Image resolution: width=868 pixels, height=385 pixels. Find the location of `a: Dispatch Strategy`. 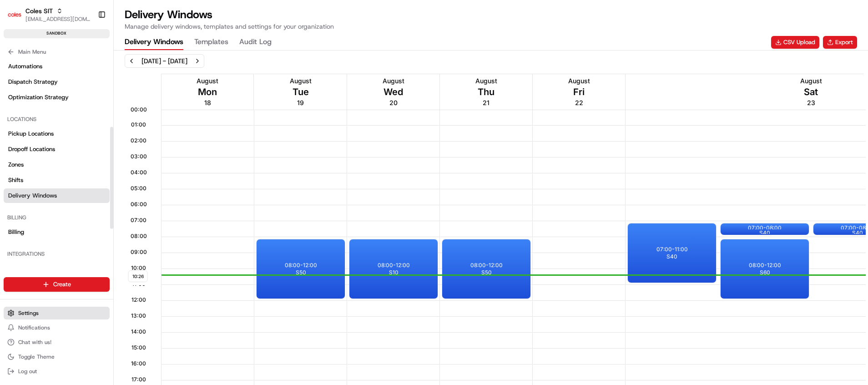

a: Dispatch Strategy is located at coordinates (56, 82).